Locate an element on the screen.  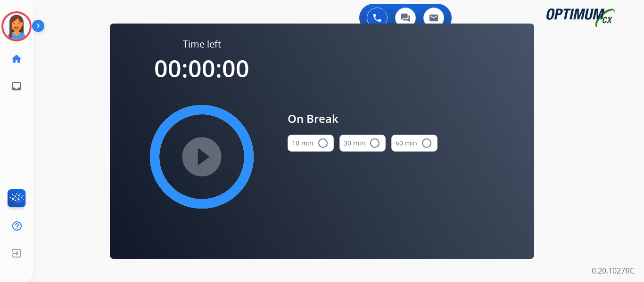
mat-icon: home is located at coordinates (17, 59).